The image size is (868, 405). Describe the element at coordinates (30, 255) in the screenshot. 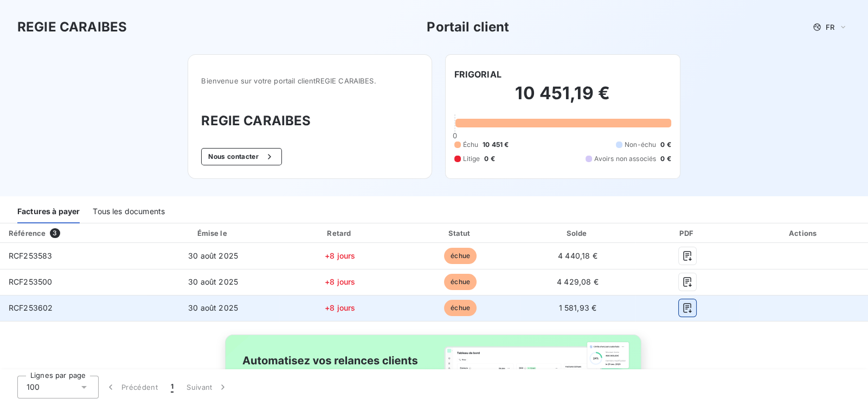

I see `span: RCF253583` at that location.